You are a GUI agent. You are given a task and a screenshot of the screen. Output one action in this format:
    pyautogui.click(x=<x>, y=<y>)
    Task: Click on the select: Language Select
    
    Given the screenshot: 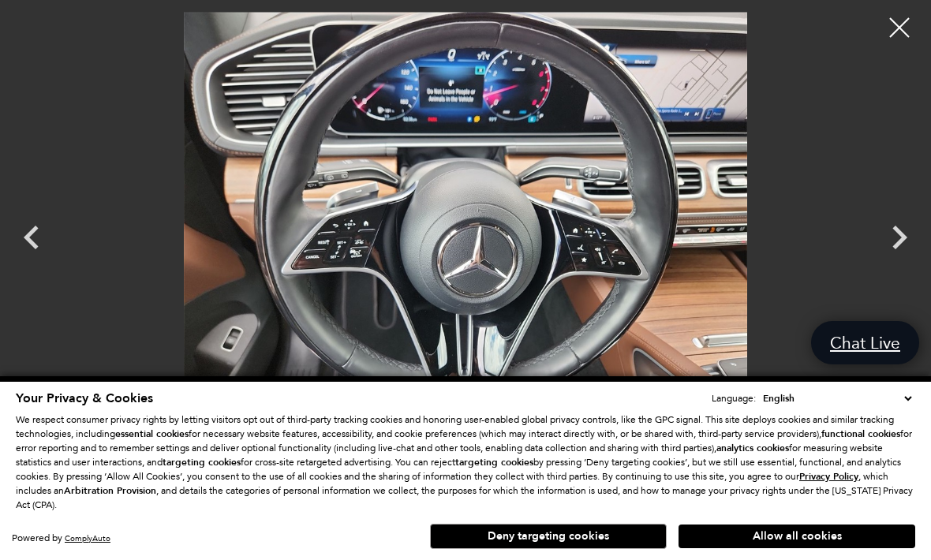 What is the action you would take?
    pyautogui.click(x=837, y=398)
    